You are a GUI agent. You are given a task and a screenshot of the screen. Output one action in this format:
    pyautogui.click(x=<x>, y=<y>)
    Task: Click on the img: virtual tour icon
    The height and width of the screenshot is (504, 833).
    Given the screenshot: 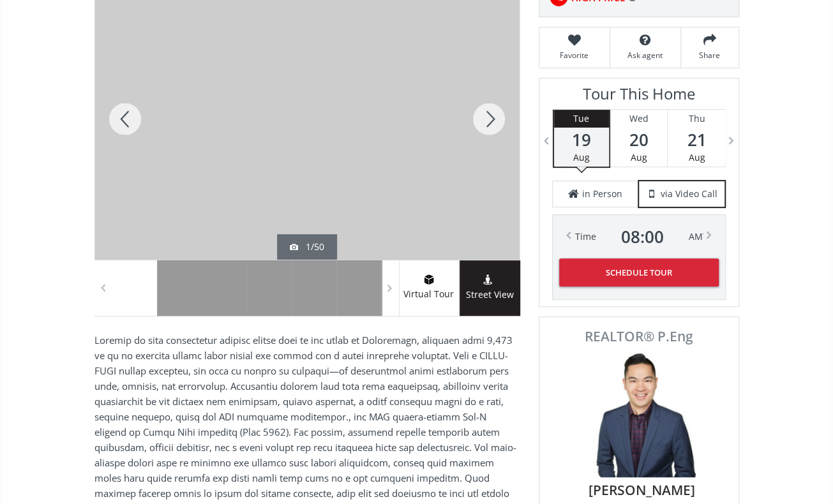 What is the action you would take?
    pyautogui.click(x=429, y=280)
    